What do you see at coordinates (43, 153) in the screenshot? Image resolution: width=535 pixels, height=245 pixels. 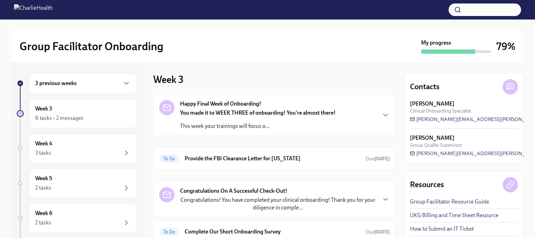 I see `div: 3 tasks` at bounding box center [43, 153].